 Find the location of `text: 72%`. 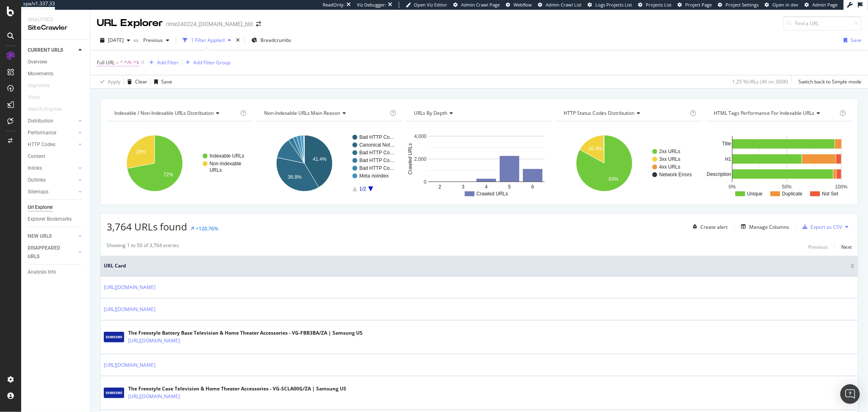

text: 72% is located at coordinates (169, 175).